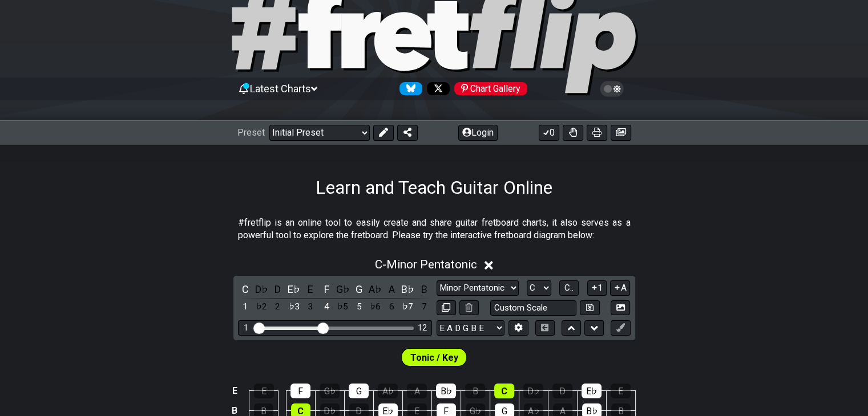 This screenshot has width=868, height=416. Describe the element at coordinates (488, 89) in the screenshot. I see `a: #fretflip at Pinterest` at that location.